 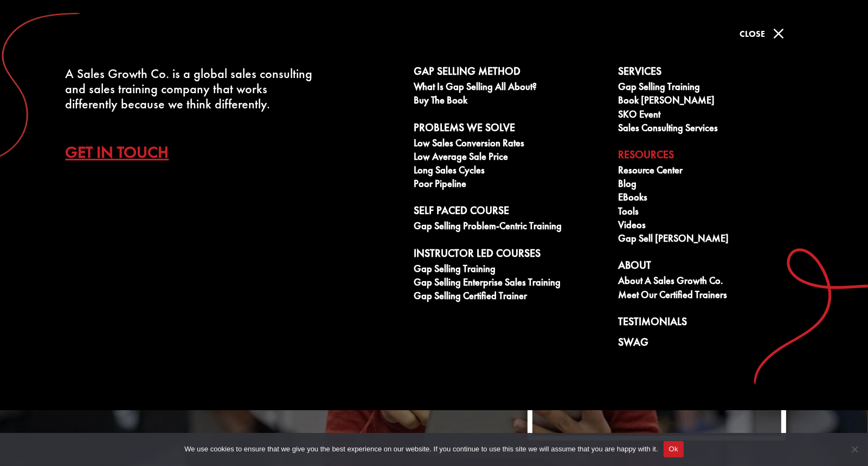 What do you see at coordinates (124, 152) in the screenshot?
I see `a: Get In Touch` at bounding box center [124, 152].